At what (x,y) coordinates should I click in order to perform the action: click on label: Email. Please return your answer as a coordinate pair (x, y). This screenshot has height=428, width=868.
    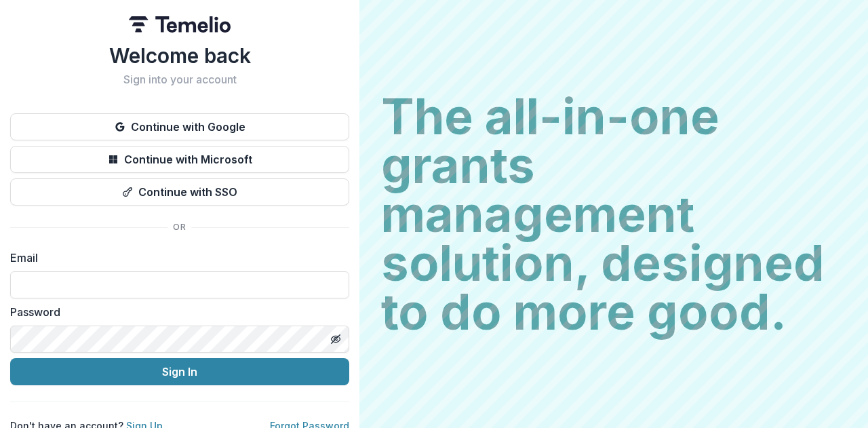
    Looking at the image, I should click on (176, 258).